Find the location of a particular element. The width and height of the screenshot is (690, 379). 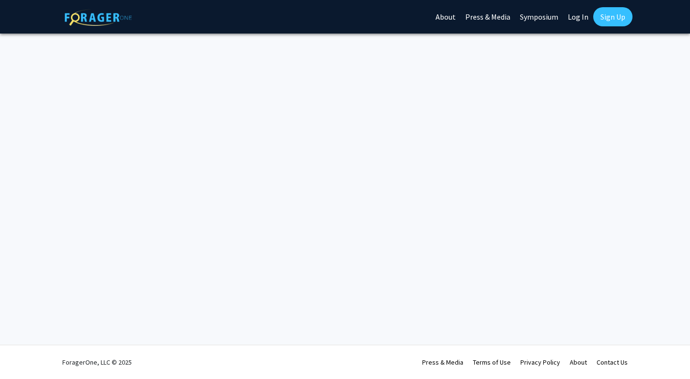

a: About is located at coordinates (578, 362).